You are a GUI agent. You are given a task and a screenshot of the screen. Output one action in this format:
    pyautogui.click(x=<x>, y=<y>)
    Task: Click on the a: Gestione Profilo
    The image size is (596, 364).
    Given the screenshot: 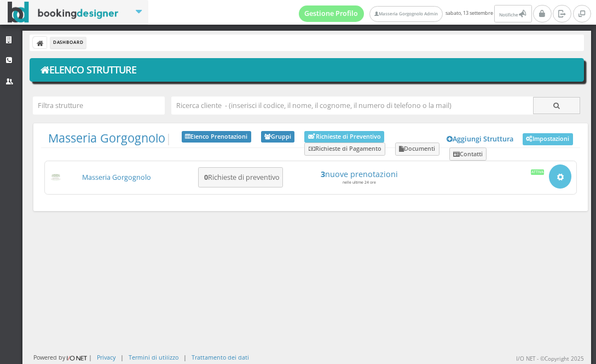 What is the action you would take?
    pyautogui.click(x=332, y=14)
    